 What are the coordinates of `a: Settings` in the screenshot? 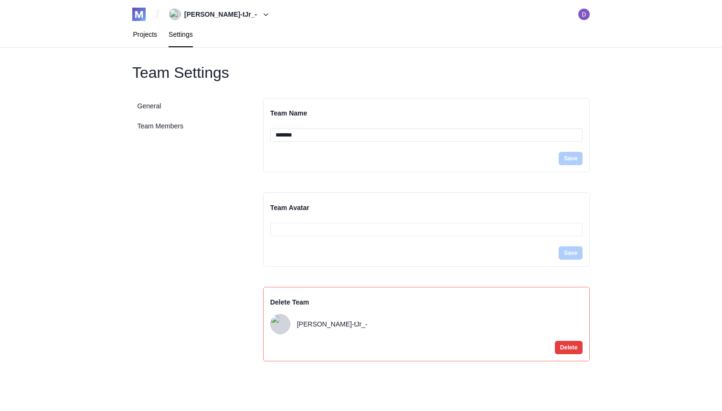 It's located at (180, 34).